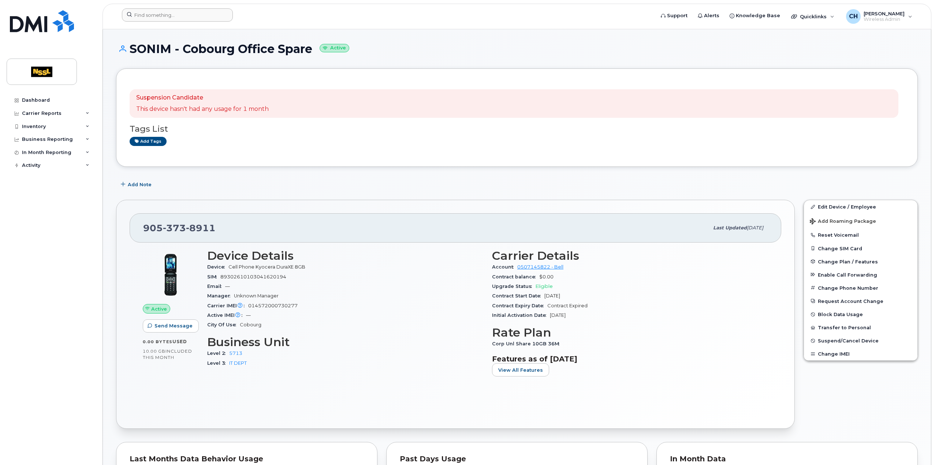  Describe the element at coordinates (148, 141) in the screenshot. I see `a: Add tags` at that location.